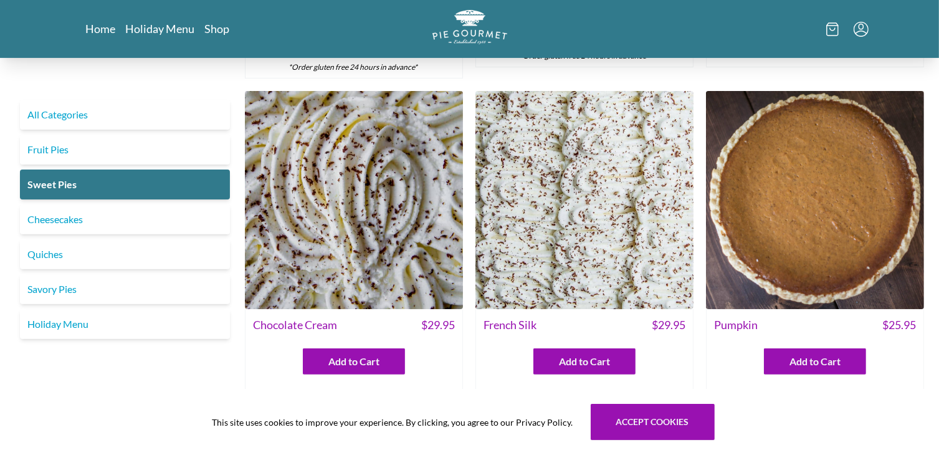 This screenshot has width=939, height=455. I want to click on button: Menu, so click(861, 29).